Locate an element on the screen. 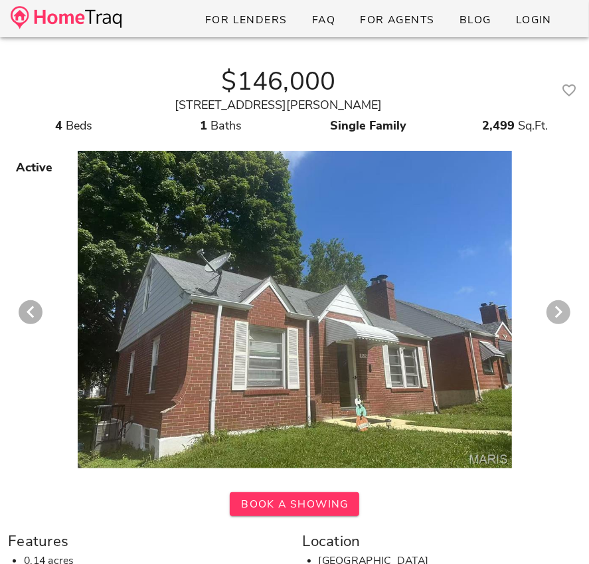 This screenshot has height=564, width=589. span: FAQ is located at coordinates (323, 20).